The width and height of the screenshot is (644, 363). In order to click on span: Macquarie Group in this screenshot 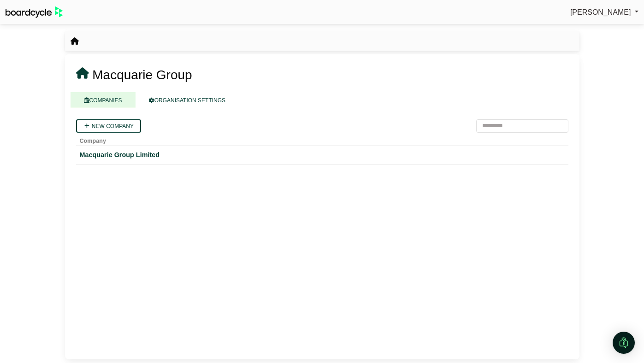, I will do `click(142, 74)`.